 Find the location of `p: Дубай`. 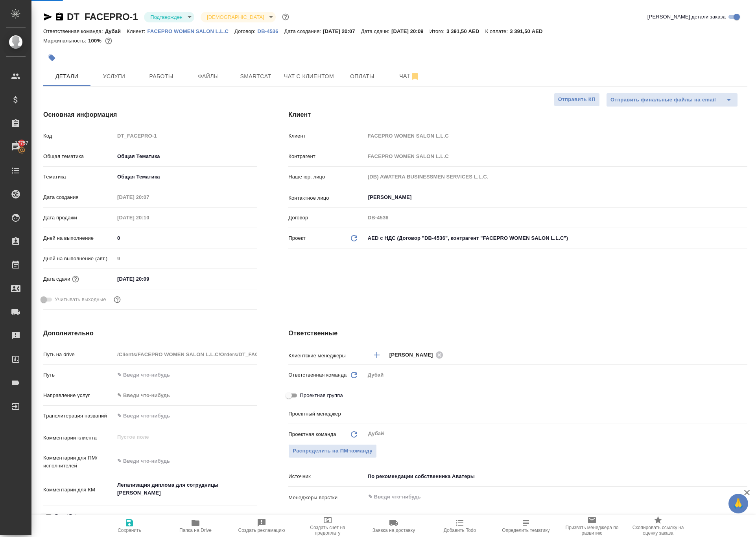

p: Дубай is located at coordinates (116, 31).